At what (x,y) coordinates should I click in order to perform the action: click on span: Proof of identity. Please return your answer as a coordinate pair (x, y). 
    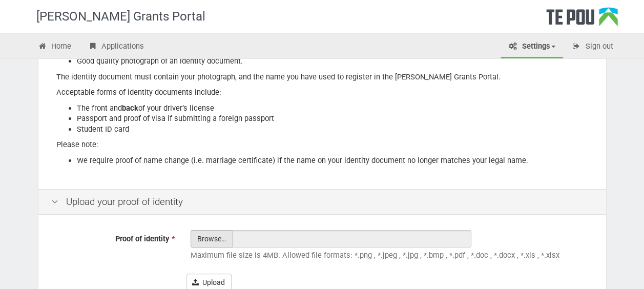
    Looking at the image, I should click on (142, 239).